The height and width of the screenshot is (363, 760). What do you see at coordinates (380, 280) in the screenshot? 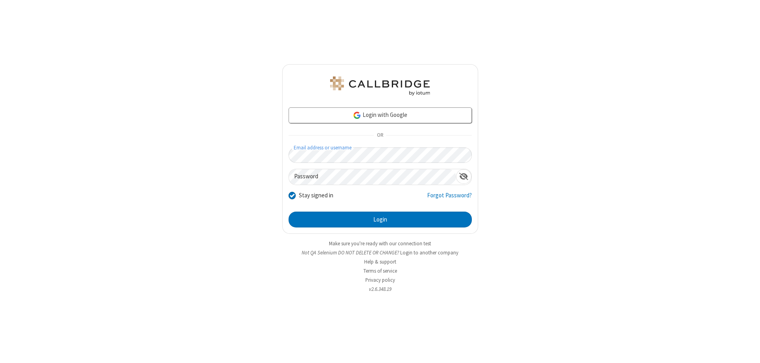
I see `a: Privacy policy` at bounding box center [380, 280].